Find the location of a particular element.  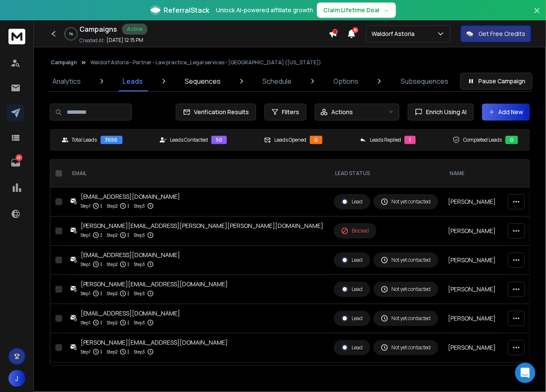

a: Schedule is located at coordinates (277, 81).